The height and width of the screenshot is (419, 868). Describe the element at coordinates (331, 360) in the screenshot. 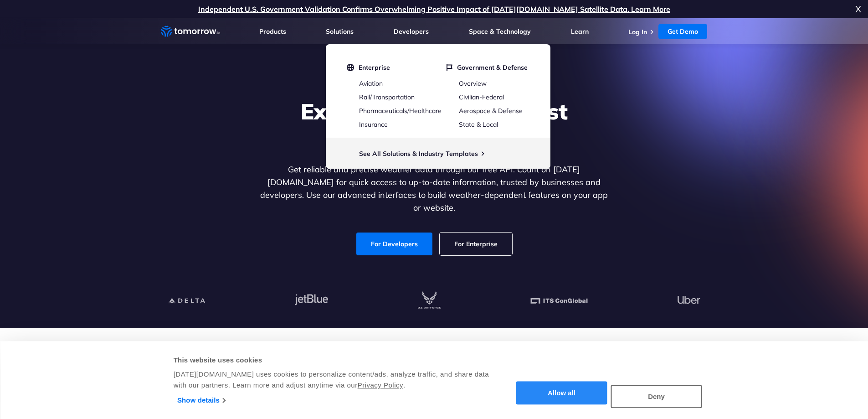

I see `div: This website uses cookies` at that location.